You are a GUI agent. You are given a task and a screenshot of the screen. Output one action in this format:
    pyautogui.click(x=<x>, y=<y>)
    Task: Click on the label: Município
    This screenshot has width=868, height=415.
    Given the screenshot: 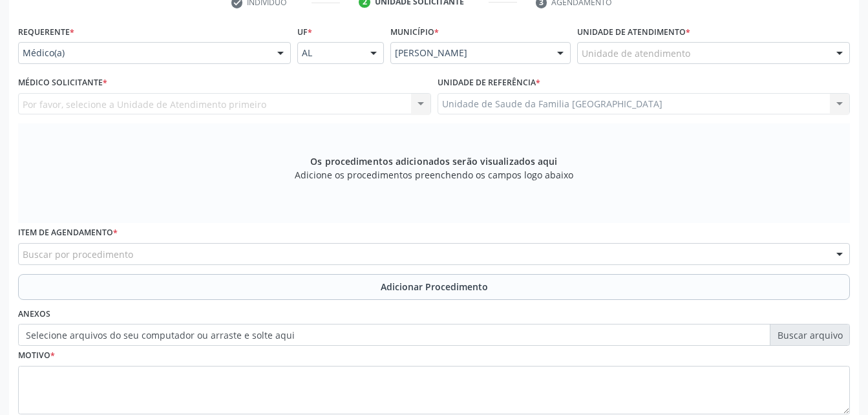 What is the action you would take?
    pyautogui.click(x=414, y=32)
    